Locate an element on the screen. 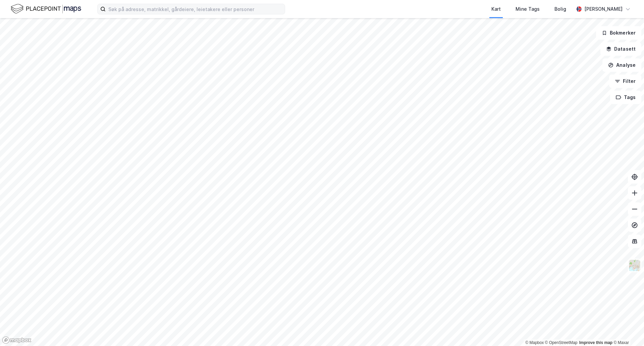  div: Bolig is located at coordinates (560, 9).